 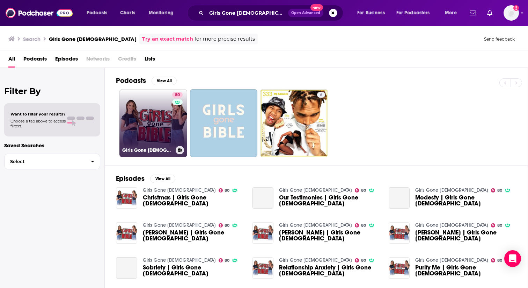 I want to click on svg: Add a profile image, so click(x=516, y=8).